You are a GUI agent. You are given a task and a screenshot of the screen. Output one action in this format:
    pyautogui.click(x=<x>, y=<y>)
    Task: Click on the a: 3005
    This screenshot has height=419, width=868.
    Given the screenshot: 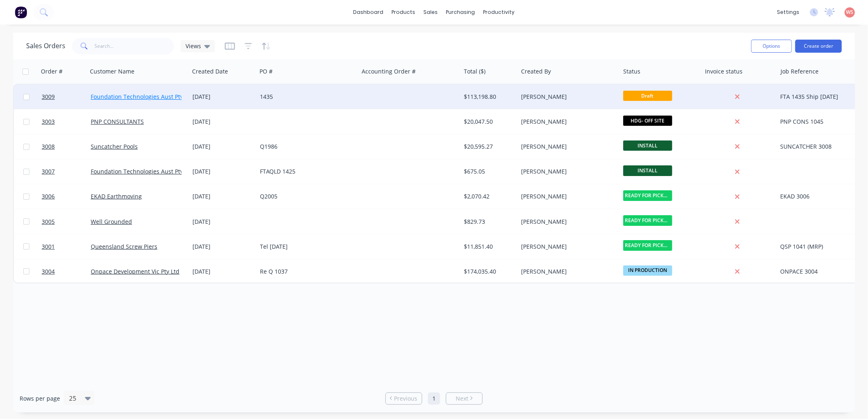 What is the action you would take?
    pyautogui.click(x=66, y=222)
    